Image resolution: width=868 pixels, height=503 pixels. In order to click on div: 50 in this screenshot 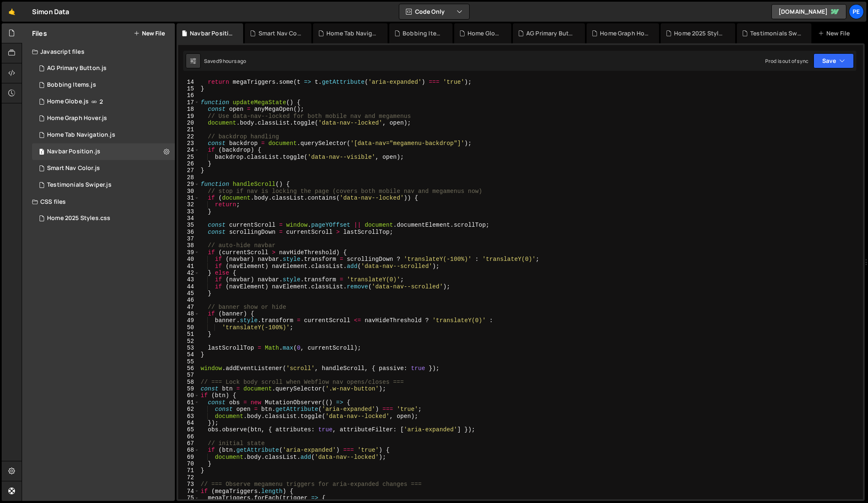, I will do `click(188, 328)`.